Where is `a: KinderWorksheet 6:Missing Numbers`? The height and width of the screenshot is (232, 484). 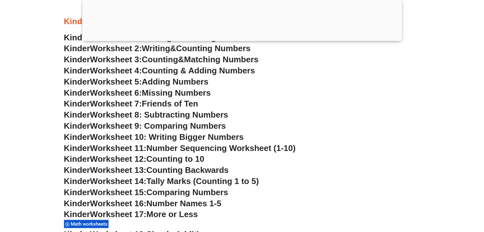
a: KinderWorksheet 6:Missing Numbers is located at coordinates (138, 93).